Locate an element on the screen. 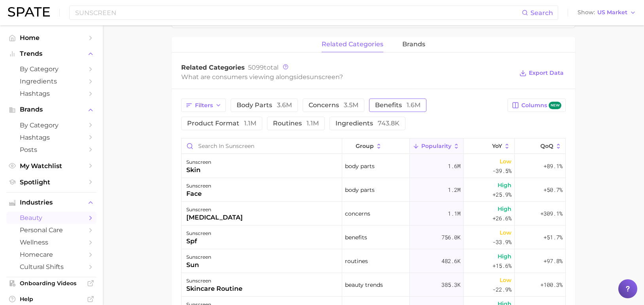  button: sunscreenskincare routinebeauty trends385.3kLow-22.9%+100.3% is located at coordinates (373, 285).